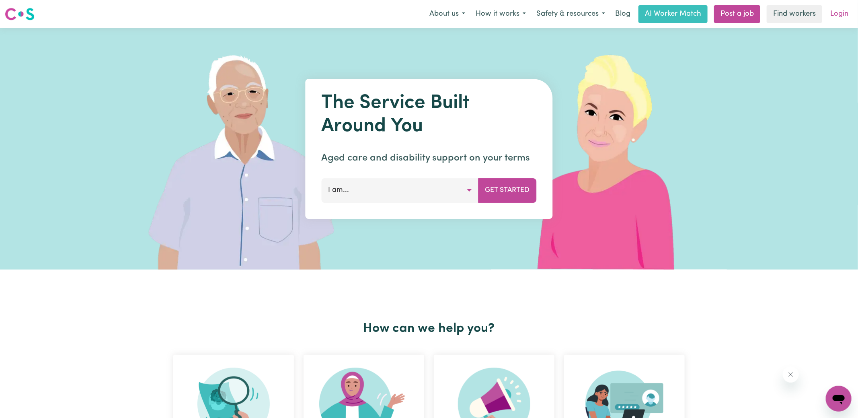  I want to click on span: Need any help?, so click(27, 9).